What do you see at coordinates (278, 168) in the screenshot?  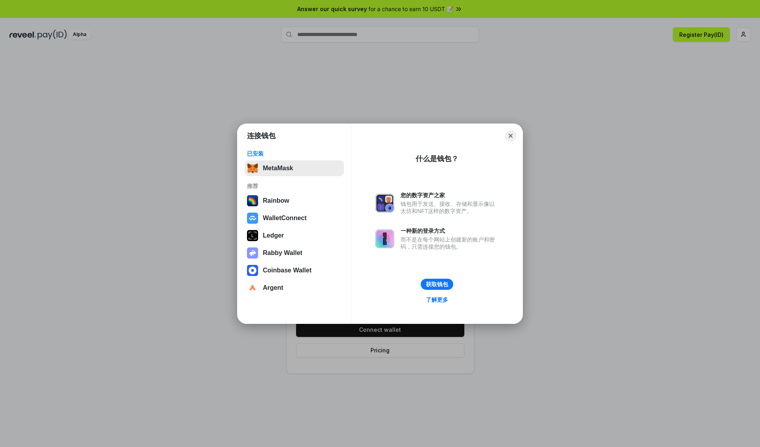 I see `div: MetaMask` at bounding box center [278, 168].